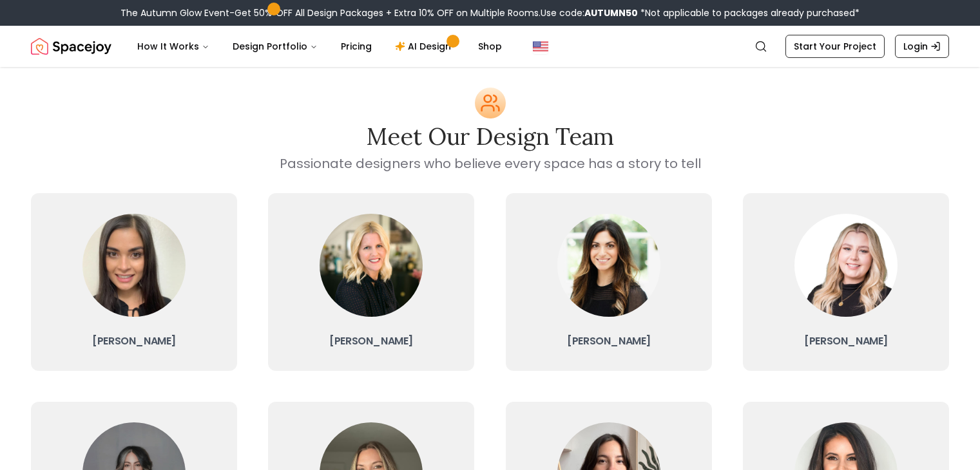  Describe the element at coordinates (845, 266) in the screenshot. I see `img: Hannah` at that location.